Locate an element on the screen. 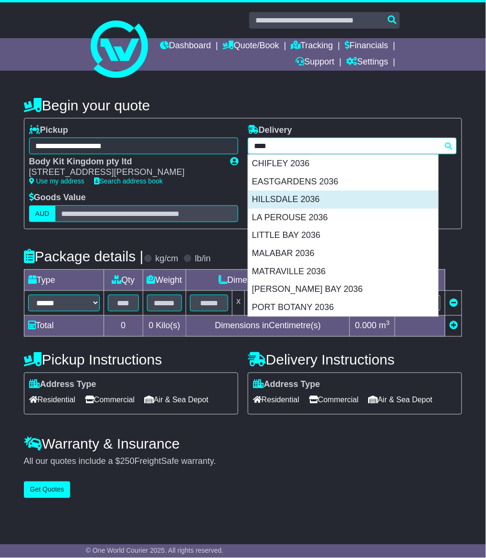  td: Total is located at coordinates (64, 326).